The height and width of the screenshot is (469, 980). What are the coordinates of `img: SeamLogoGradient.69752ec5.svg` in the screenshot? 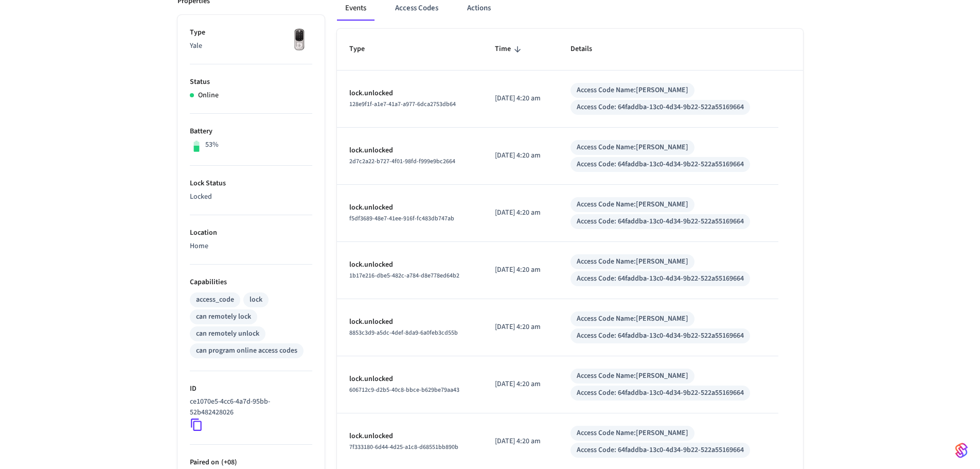 It's located at (961, 450).